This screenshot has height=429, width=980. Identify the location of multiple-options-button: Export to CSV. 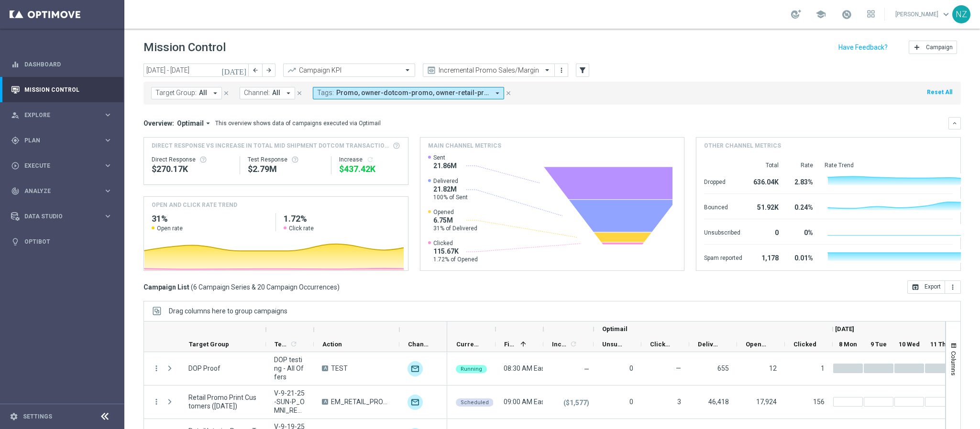
(934, 287).